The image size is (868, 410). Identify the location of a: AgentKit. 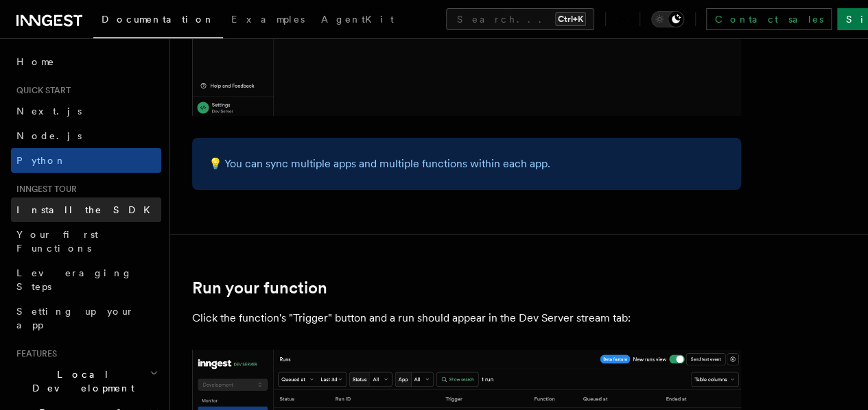
(357, 20).